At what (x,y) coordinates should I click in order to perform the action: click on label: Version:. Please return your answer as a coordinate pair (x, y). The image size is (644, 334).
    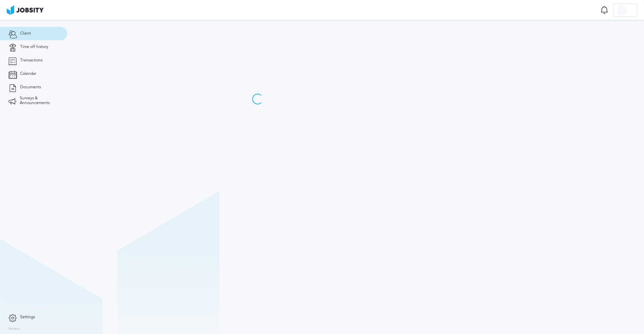
    Looking at the image, I should click on (15, 329).